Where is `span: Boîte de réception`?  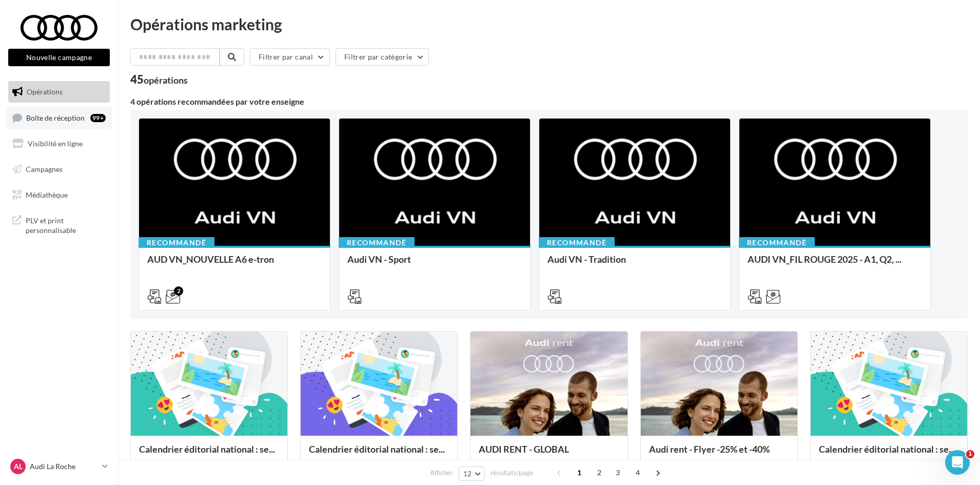 span: Boîte de réception is located at coordinates (55, 117).